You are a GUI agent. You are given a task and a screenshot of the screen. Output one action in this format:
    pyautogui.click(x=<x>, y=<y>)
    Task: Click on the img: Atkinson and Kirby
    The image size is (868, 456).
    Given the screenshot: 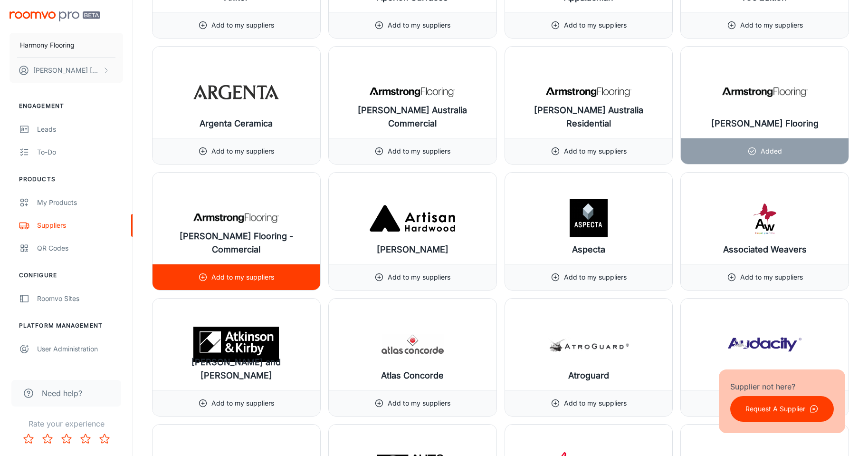 What is the action you would take?
    pyautogui.click(x=236, y=344)
    